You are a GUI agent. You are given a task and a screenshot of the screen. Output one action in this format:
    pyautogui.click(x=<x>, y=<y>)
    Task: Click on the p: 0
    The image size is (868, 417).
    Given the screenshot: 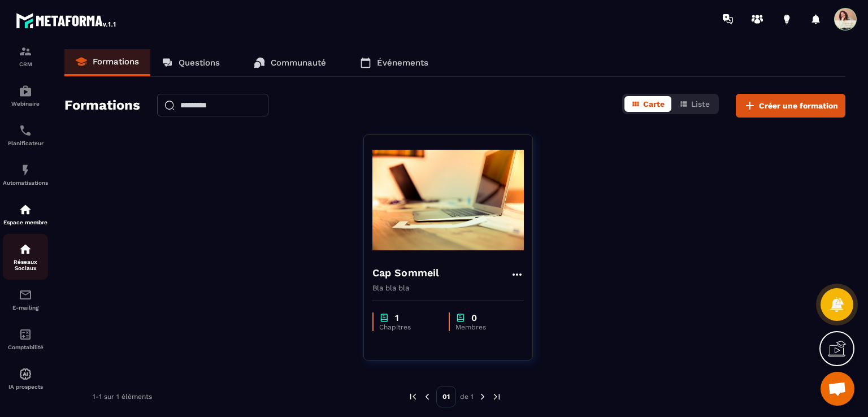 What is the action you would take?
    pyautogui.click(x=474, y=318)
    